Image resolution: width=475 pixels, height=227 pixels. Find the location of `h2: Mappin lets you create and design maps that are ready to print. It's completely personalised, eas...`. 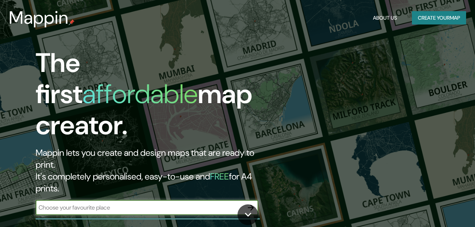

h2: Mappin lets you create and design maps that are ready to print. It's completely personalised, eas... is located at coordinates (154, 171).